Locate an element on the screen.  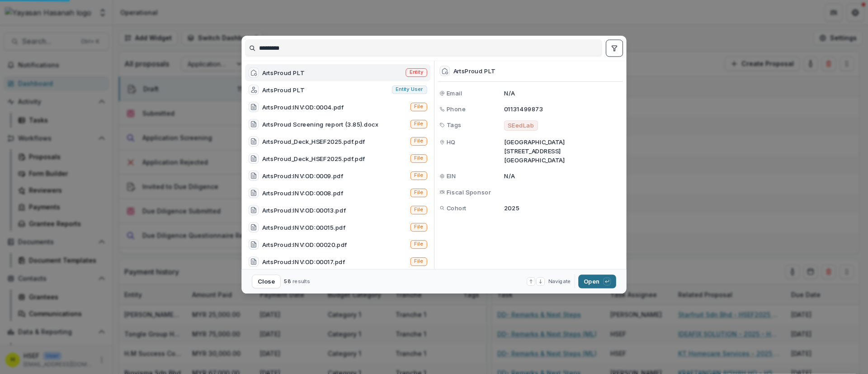
span: Navigate is located at coordinates (560, 282).